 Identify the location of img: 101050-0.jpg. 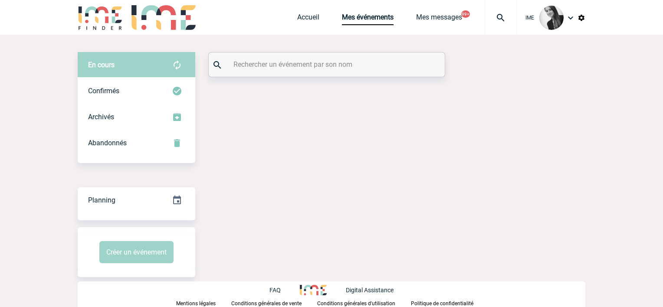
(551, 18).